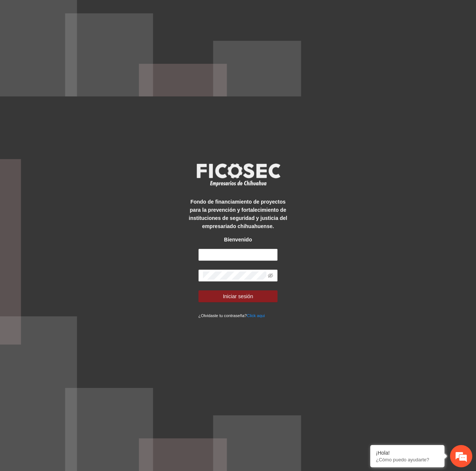  What do you see at coordinates (271, 276) in the screenshot?
I see `span: eye-invisible` at bounding box center [271, 276].